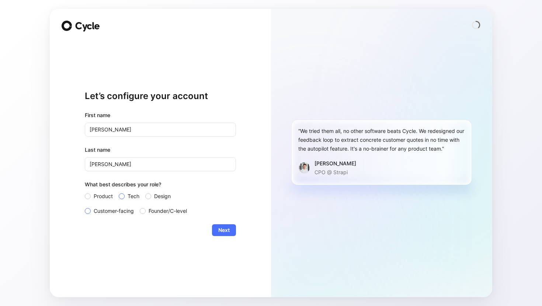 Image resolution: width=542 pixels, height=306 pixels. I want to click on span: Tech, so click(133, 196).